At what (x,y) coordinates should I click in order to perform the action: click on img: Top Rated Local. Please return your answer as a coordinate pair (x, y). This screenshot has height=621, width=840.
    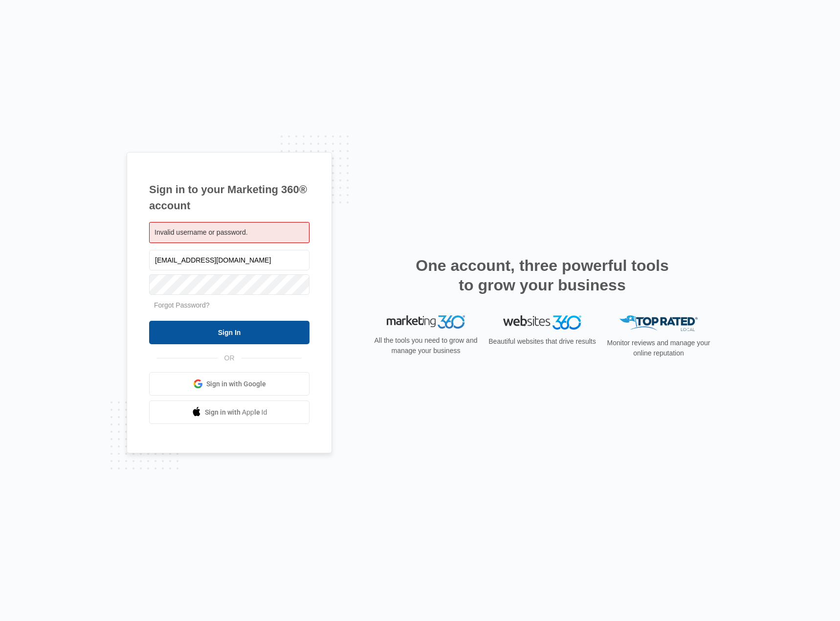
    Looking at the image, I should click on (658, 323).